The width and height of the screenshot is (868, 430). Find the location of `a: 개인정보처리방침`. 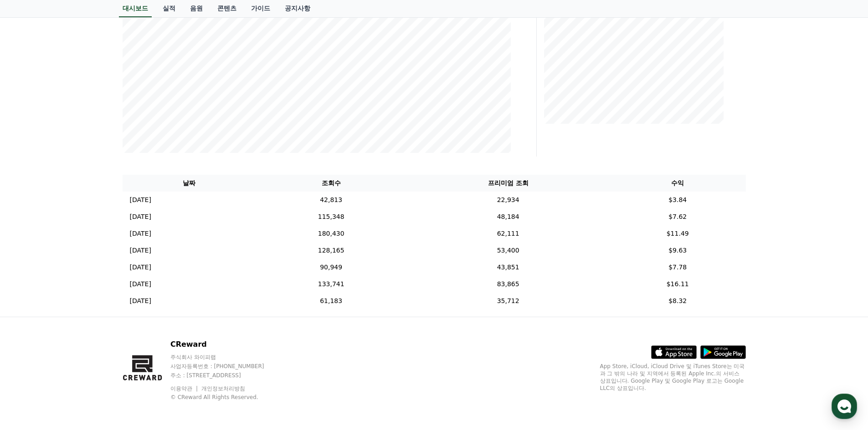

a: 개인정보처리방침 is located at coordinates (223, 389).